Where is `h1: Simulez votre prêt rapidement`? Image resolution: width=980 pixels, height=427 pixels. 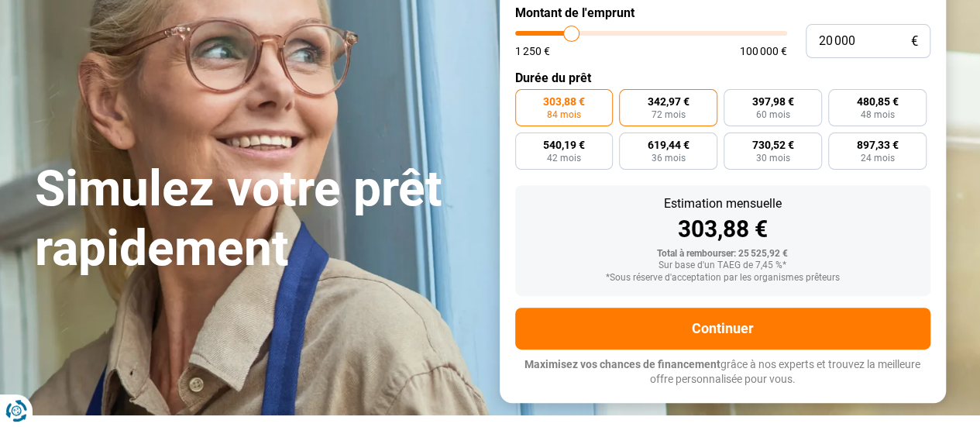 h1: Simulez votre prêt rapidement is located at coordinates (258, 219).